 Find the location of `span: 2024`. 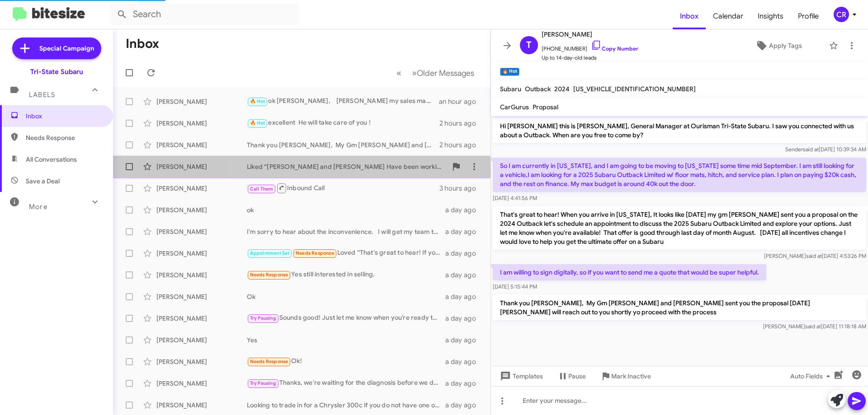

span: 2024 is located at coordinates (562, 89).